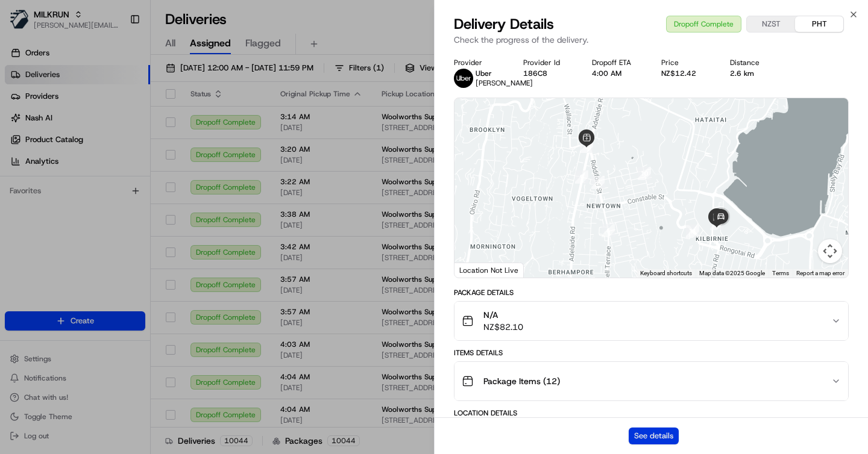  I want to click on div: Package Details, so click(650, 293).